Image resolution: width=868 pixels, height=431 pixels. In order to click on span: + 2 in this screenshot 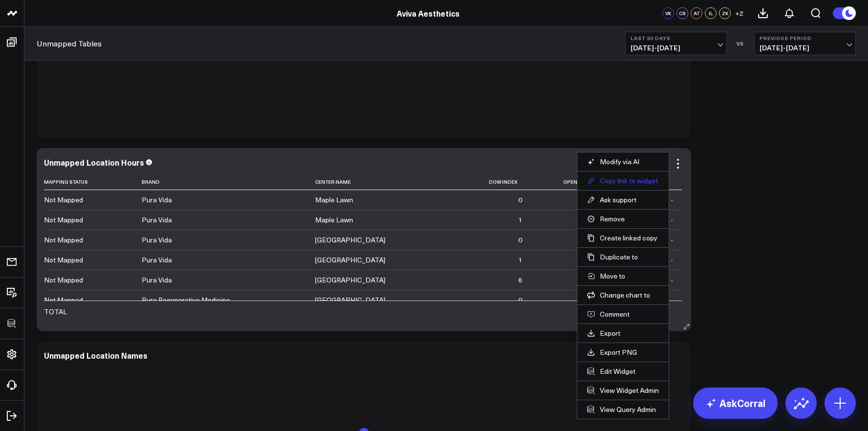, I will do `click(739, 13)`.